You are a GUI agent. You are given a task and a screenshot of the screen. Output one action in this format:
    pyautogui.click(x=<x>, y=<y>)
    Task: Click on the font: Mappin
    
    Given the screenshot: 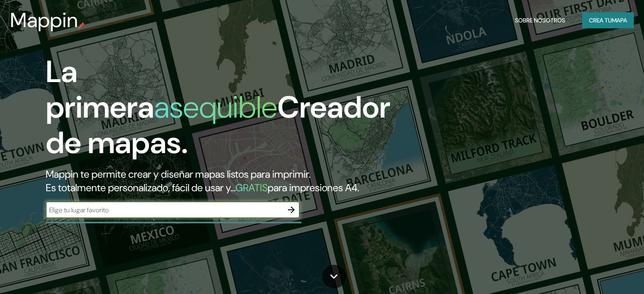 What is the action you would take?
    pyautogui.click(x=44, y=20)
    